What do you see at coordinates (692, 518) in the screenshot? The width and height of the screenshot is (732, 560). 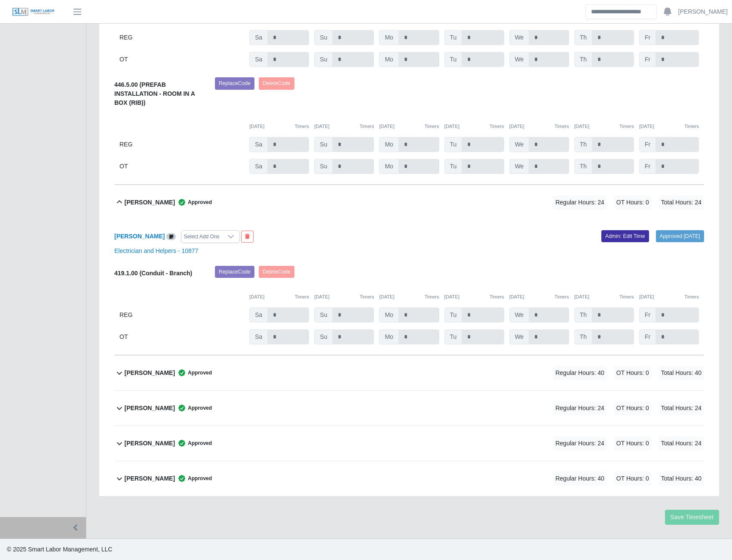 I see `button: Save Timesheet` at bounding box center [692, 518].